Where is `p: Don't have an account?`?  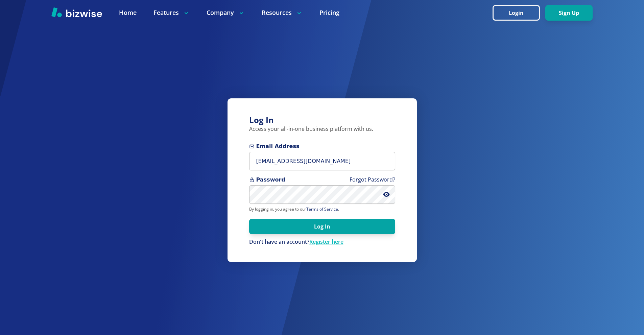 p: Don't have an account? is located at coordinates (322, 242).